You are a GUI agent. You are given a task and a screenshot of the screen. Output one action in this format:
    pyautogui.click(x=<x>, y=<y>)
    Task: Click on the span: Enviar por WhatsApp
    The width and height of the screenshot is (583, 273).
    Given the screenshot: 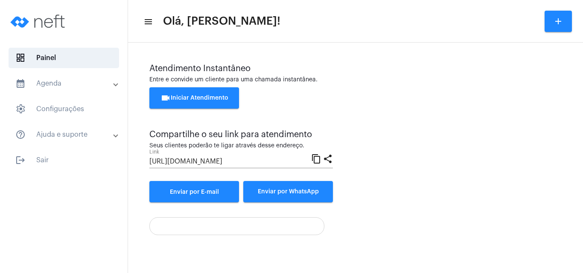 What is the action you would take?
    pyautogui.click(x=288, y=192)
    